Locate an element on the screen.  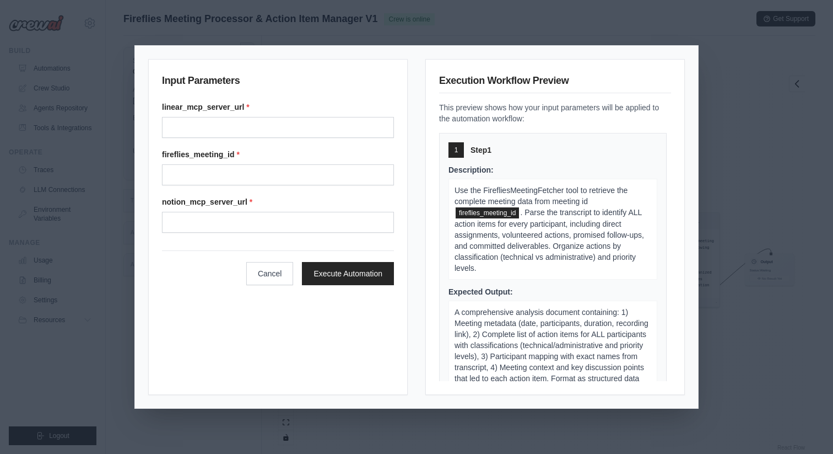
button: Execute Automation is located at coordinates (348, 273).